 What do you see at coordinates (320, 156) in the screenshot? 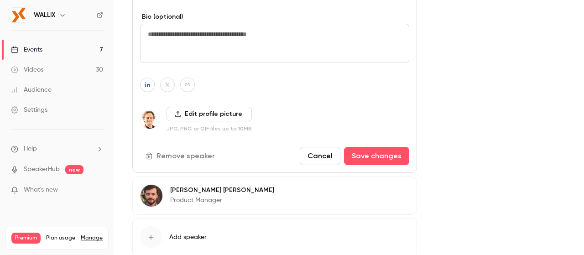
I see `button: Cancel` at bounding box center [320, 156].